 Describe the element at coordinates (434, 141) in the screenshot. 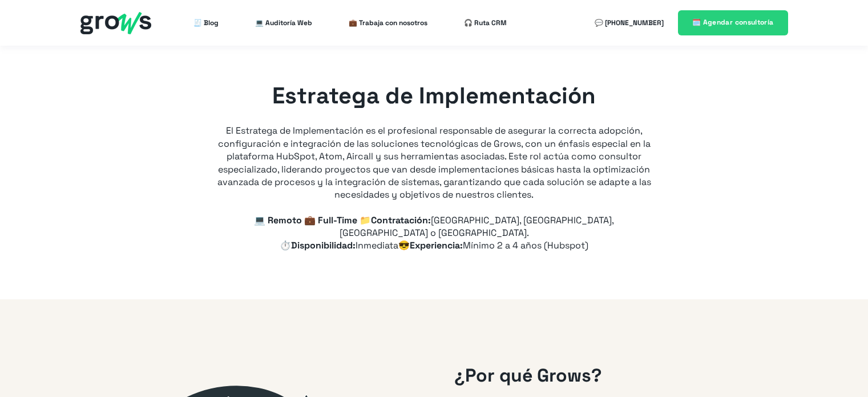

I see `div: El Estratega de Implementación es el profesional responsable de asegurar la correcta adopción, co...` at that location.